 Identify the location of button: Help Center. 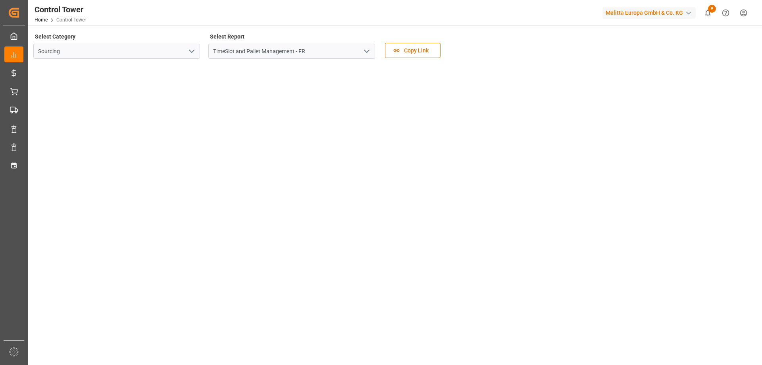
(725, 13).